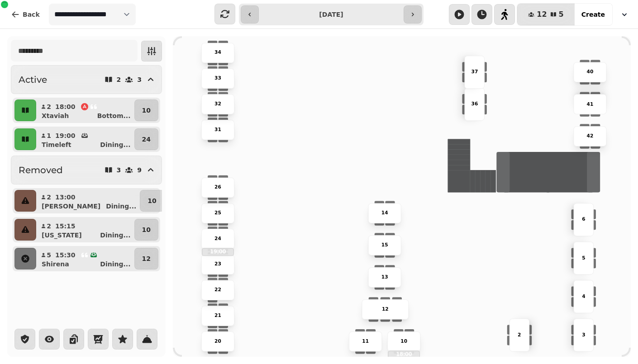 The width and height of the screenshot is (638, 364). I want to click on button: 24, so click(146, 139).